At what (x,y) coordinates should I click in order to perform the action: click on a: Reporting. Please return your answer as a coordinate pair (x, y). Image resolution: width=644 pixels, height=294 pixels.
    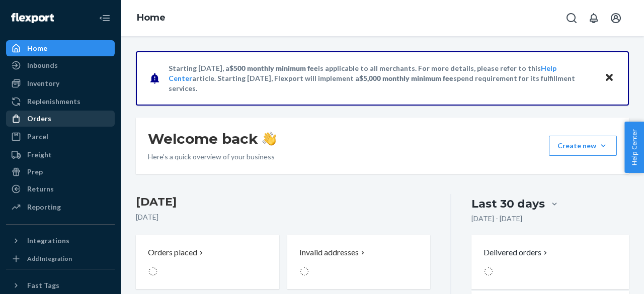
    Looking at the image, I should click on (60, 207).